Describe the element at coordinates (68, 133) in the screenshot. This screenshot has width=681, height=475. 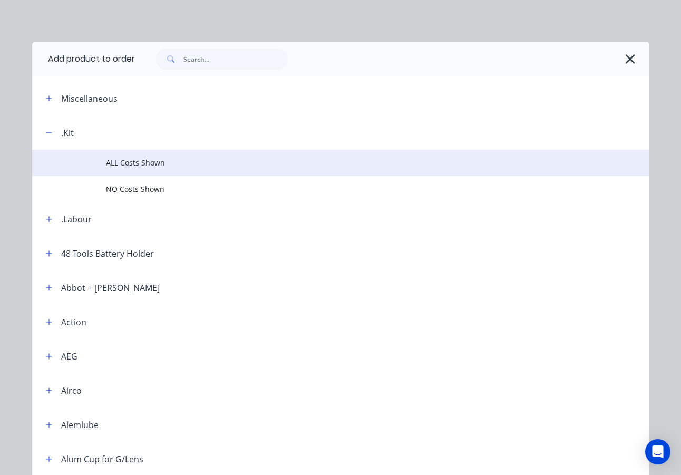
I see `div: .Kit` at that location.